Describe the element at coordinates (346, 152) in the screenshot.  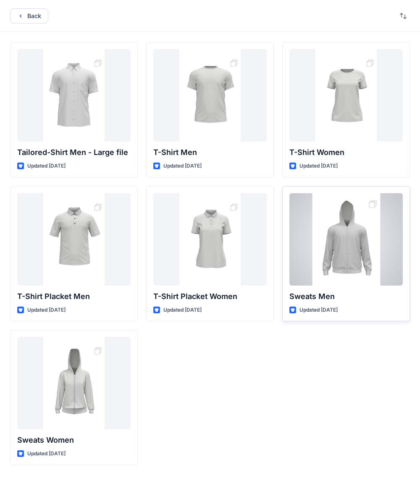
I see `p: T-Shirt Women` at that location.